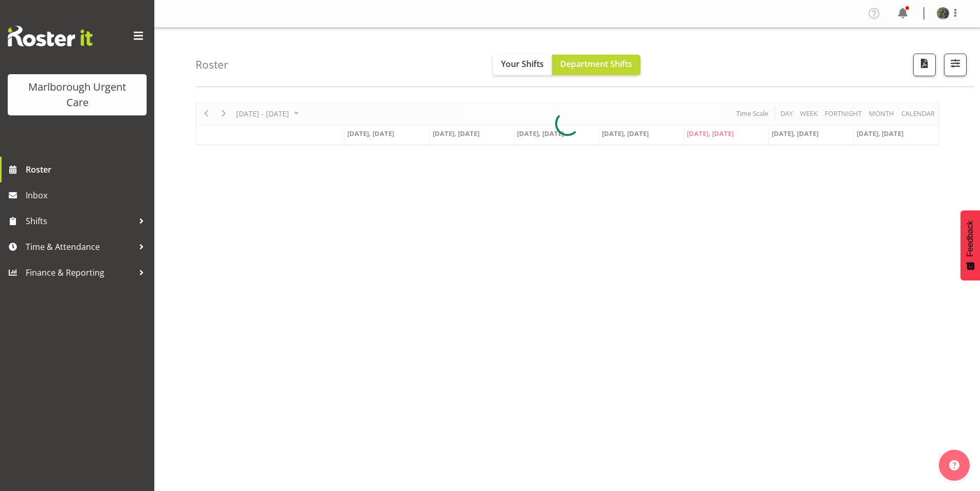 This screenshot has height=491, width=980. What do you see at coordinates (88, 195) in the screenshot?
I see `span: Inbox` at bounding box center [88, 195].